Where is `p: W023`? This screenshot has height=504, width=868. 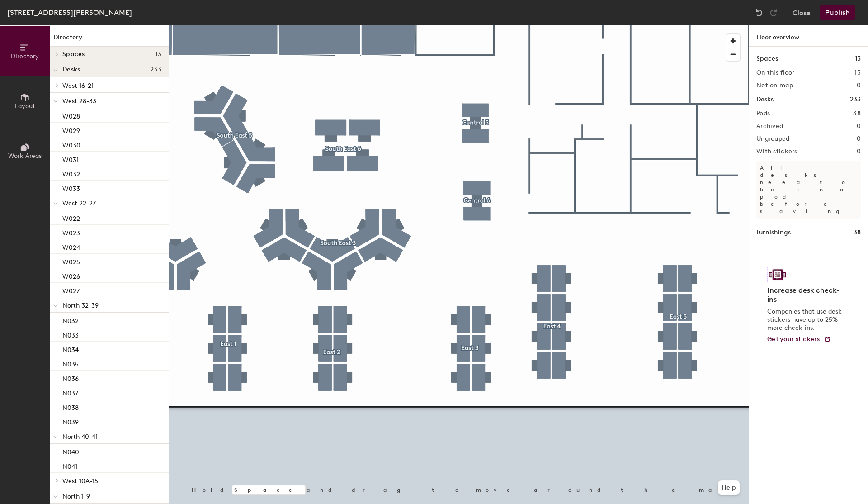 p: W023 is located at coordinates (71, 231).